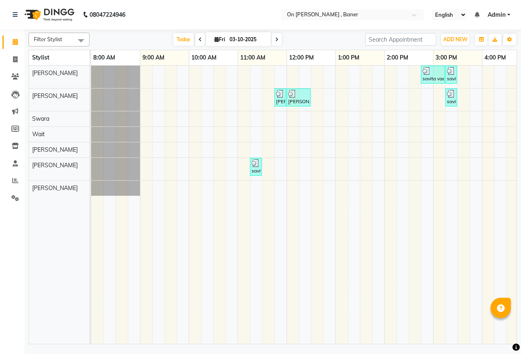 This screenshot has height=354, width=521. I want to click on input: 2025-10-03, so click(248, 40).